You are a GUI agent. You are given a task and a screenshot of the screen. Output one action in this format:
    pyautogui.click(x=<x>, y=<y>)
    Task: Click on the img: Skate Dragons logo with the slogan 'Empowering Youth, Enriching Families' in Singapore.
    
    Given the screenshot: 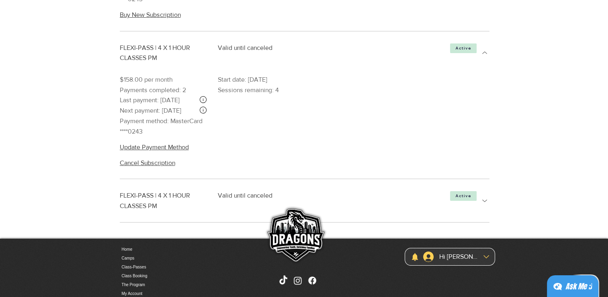 What is the action you would take?
    pyautogui.click(x=295, y=236)
    